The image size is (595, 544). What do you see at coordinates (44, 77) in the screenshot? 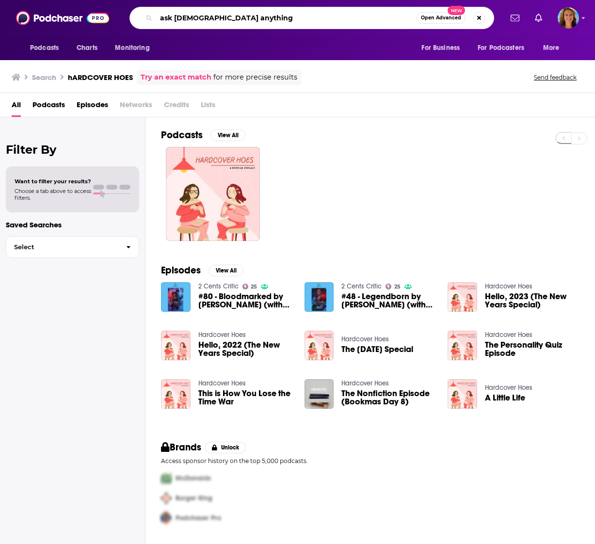
I see `h3: Search` at bounding box center [44, 77].